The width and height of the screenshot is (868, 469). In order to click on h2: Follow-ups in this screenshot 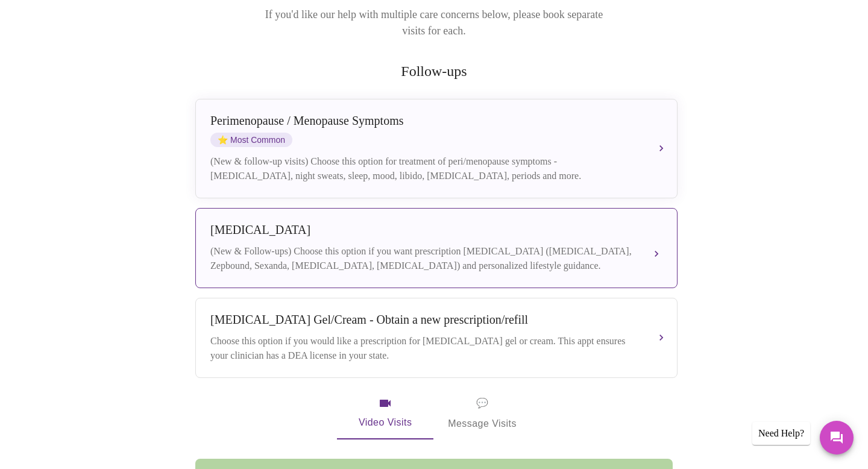, I will do `click(434, 71)`.